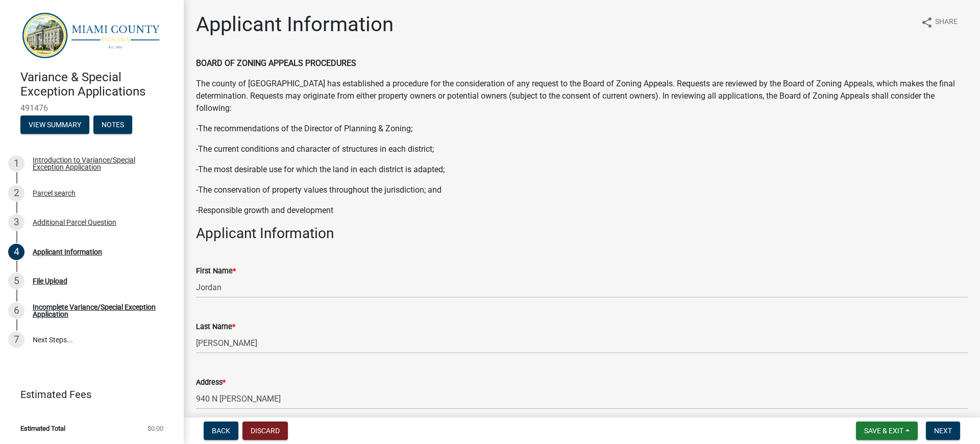 This screenshot has height=444, width=980. What do you see at coordinates (54, 193) in the screenshot?
I see `div: Parcel search` at bounding box center [54, 193].